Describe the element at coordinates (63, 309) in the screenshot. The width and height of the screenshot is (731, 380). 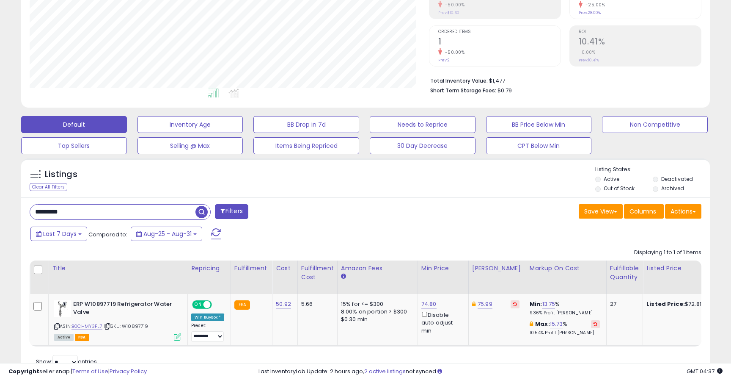
I see `img: 313J4eWAuCL._SL40_.jpg` at that location.